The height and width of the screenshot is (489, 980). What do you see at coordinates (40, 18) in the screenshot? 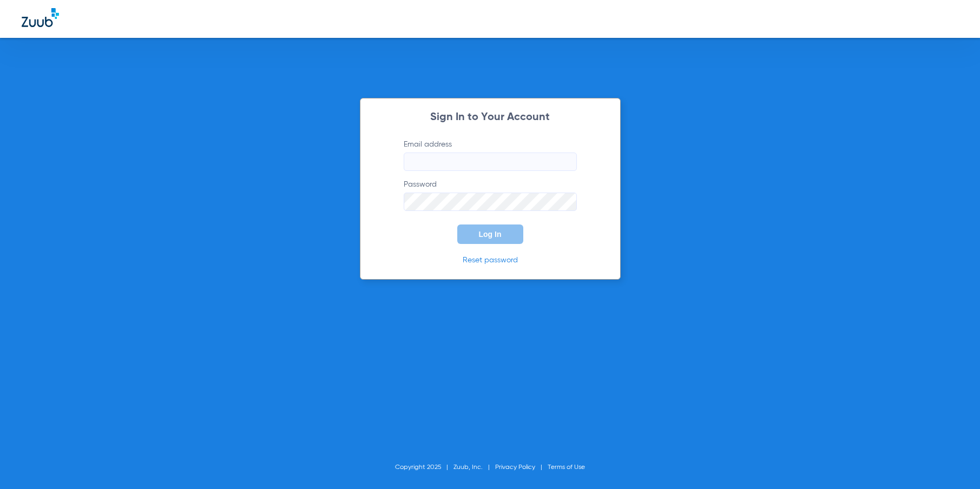
I see `img: Zuub Logo` at bounding box center [40, 18].